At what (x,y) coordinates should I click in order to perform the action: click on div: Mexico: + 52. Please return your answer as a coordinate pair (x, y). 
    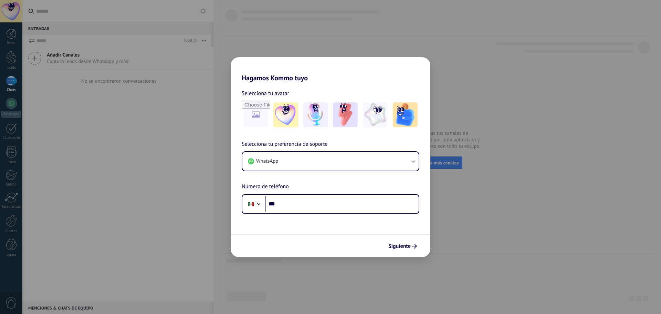
    Looking at the image, I should click on (251, 204).